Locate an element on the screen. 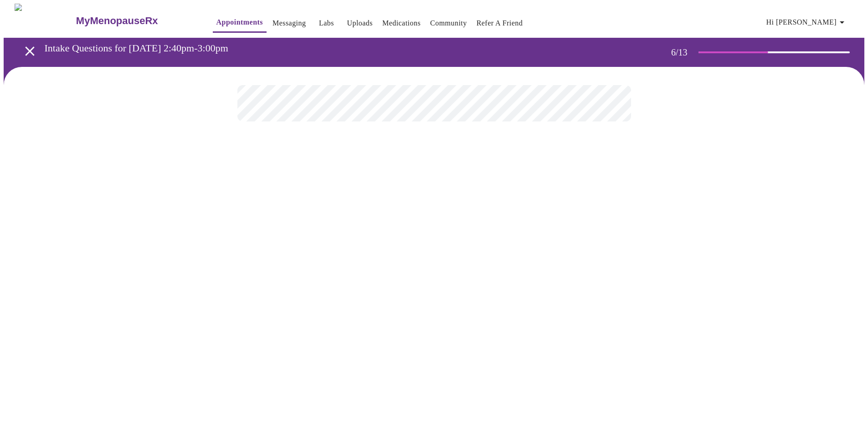  a: Community is located at coordinates (448, 23).